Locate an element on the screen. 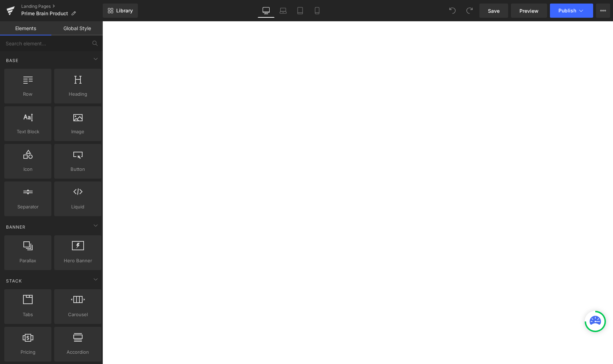 This screenshot has height=364, width=613. a: Tablet is located at coordinates (300, 11).